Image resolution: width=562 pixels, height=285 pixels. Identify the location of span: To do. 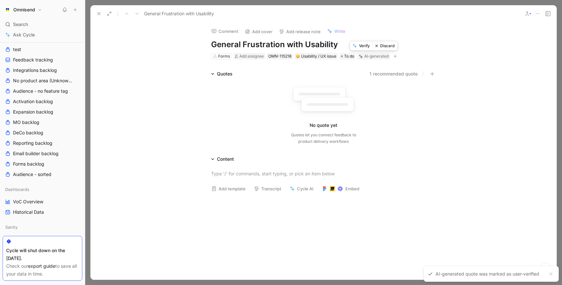
(349, 56).